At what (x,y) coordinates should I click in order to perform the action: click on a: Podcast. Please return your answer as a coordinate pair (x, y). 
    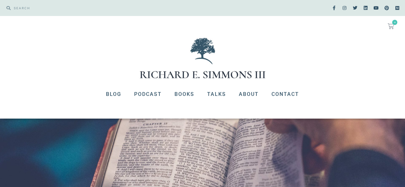
    Looking at the image, I should click on (148, 94).